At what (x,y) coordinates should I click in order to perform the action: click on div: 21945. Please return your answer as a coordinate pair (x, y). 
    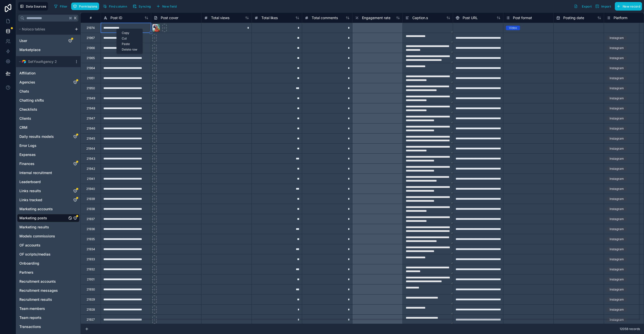
    Looking at the image, I should click on (91, 138).